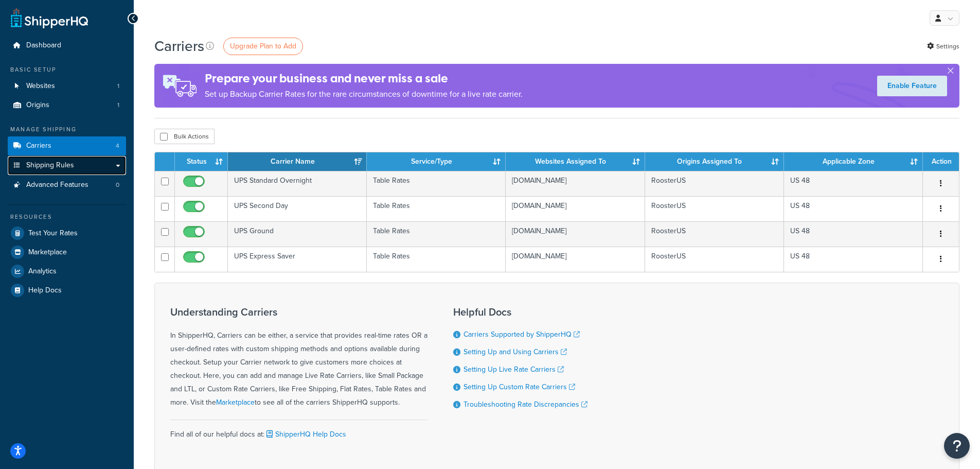  What do you see at coordinates (67, 291) in the screenshot?
I see `a: Help Docs` at bounding box center [67, 291].